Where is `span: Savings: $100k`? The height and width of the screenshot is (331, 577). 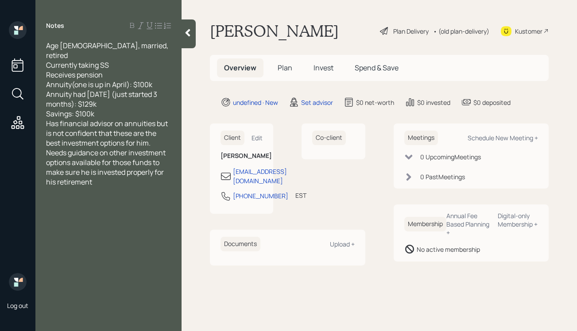 span: Savings: $100k is located at coordinates (70, 114).